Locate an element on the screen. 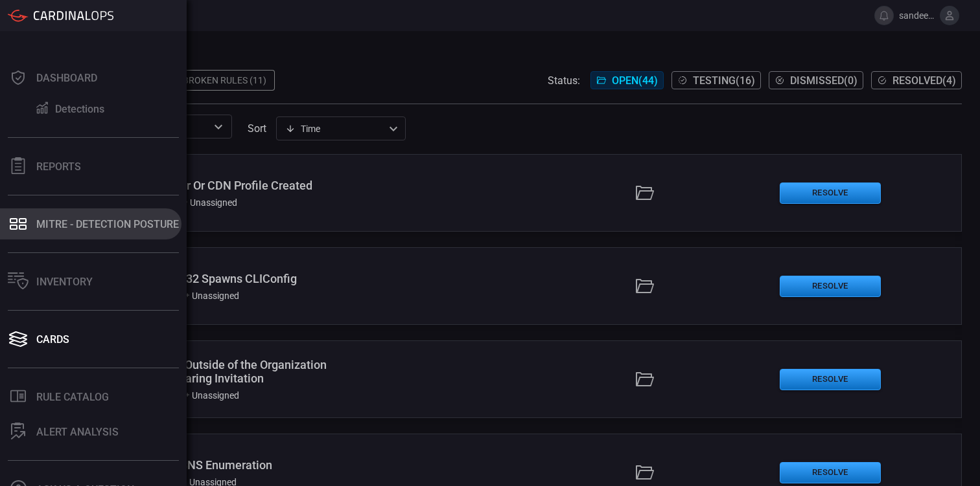 The width and height of the screenshot is (980, 486). span: Status: is located at coordinates (564, 80).